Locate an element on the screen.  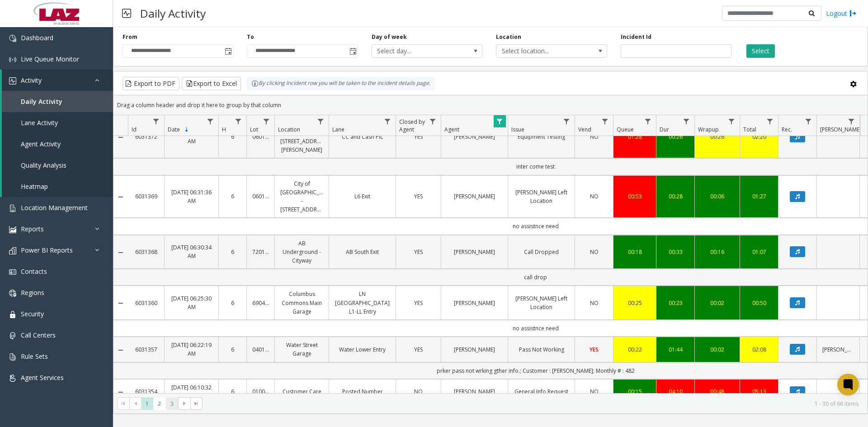
a: 00:16 is located at coordinates (718, 251).